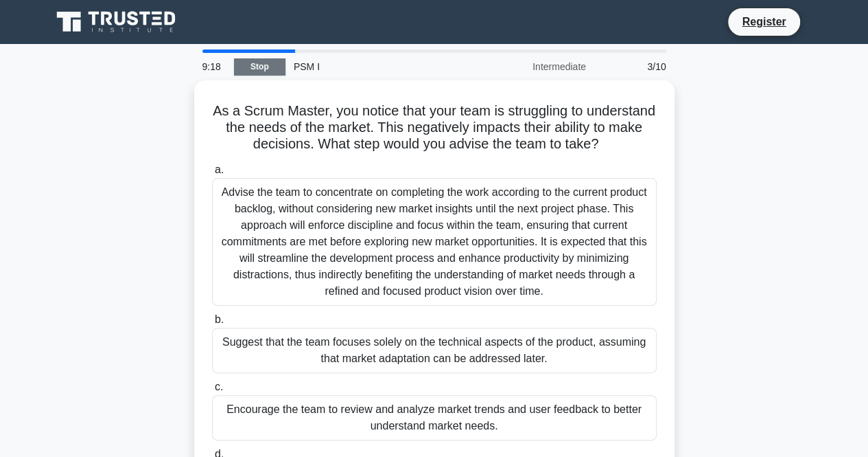 This screenshot has width=868, height=457. I want to click on div: PSM I, so click(380, 67).